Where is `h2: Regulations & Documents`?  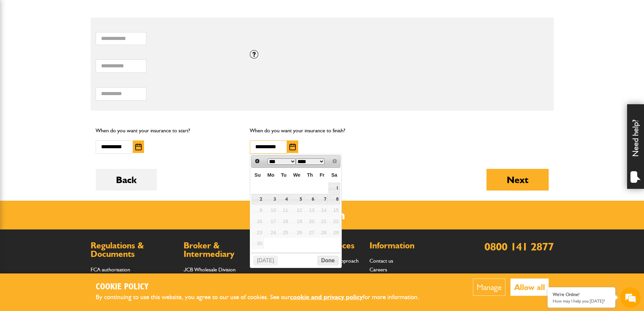
h2: Regulations & Documents is located at coordinates (134, 250).